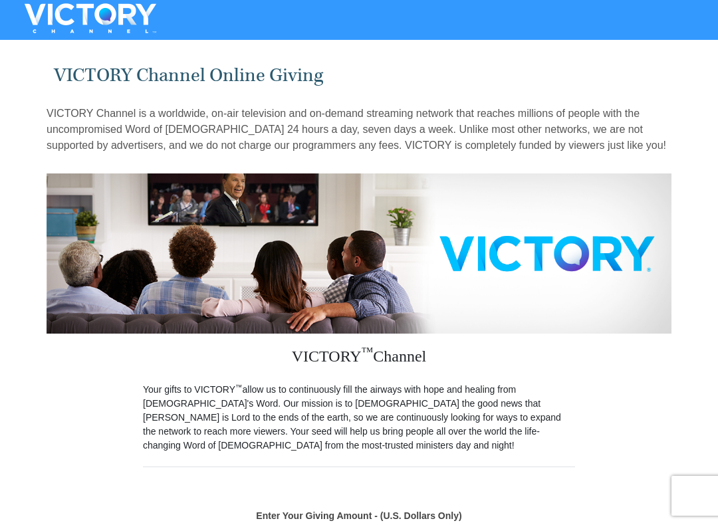 This screenshot has height=525, width=718. What do you see at coordinates (90, 18) in the screenshot?
I see `img: VICTORYTHON - VICTORY Channel` at bounding box center [90, 18].